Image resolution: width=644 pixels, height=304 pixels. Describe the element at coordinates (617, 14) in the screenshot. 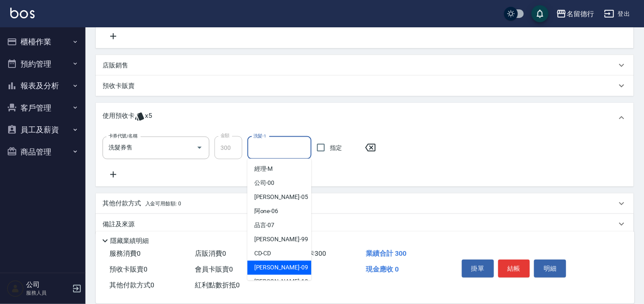

I see `button: 登出` at that location.